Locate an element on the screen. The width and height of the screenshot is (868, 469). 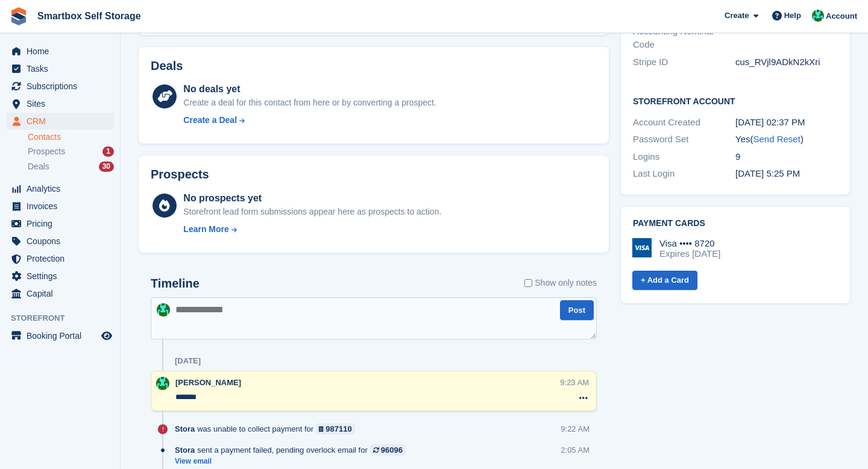
a: Prospects 1 is located at coordinates (71, 151).